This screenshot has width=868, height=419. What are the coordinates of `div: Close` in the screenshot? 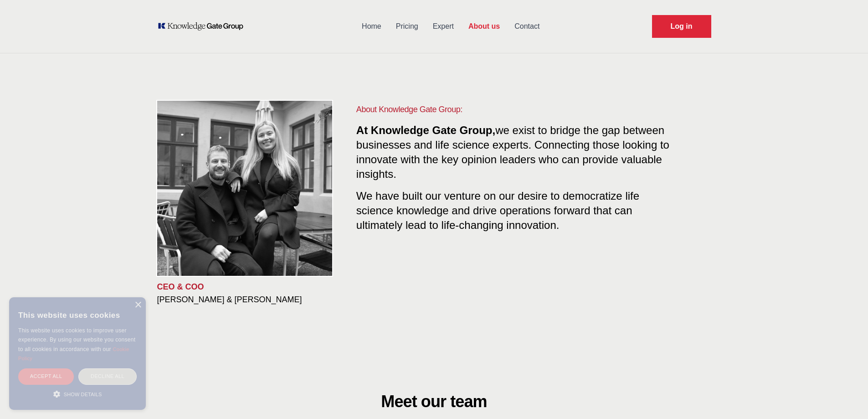 It's located at (138, 305).